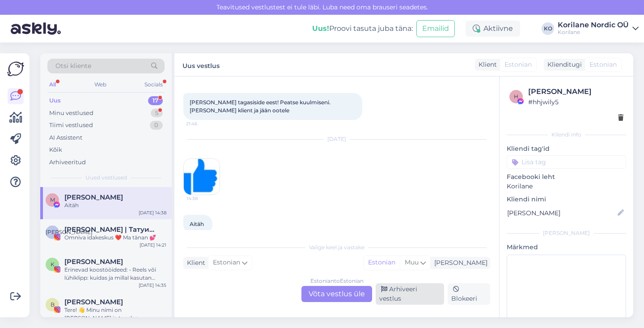 This screenshot has height=328, width=644. I want to click on div: Tiimi vestlused, so click(71, 125).